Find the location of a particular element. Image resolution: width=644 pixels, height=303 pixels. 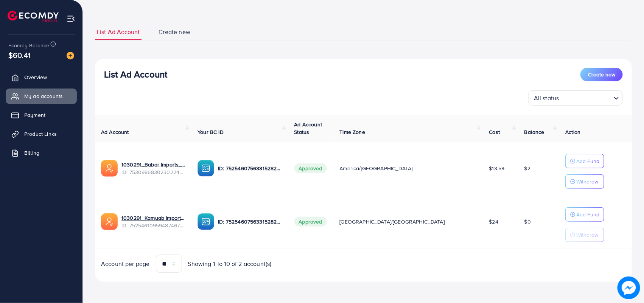

a: Overview is located at coordinates (41, 77).